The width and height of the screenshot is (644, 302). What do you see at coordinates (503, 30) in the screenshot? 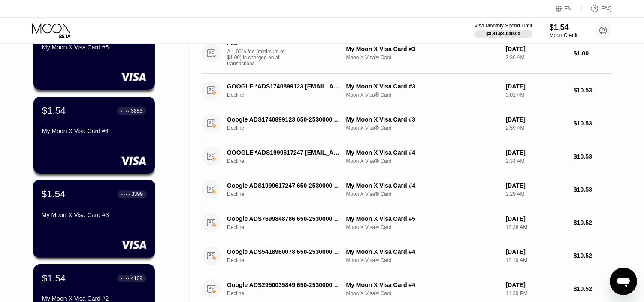
I see `div: Visa Monthly Spend Limit$3.41/$4,000.00` at bounding box center [503, 30].